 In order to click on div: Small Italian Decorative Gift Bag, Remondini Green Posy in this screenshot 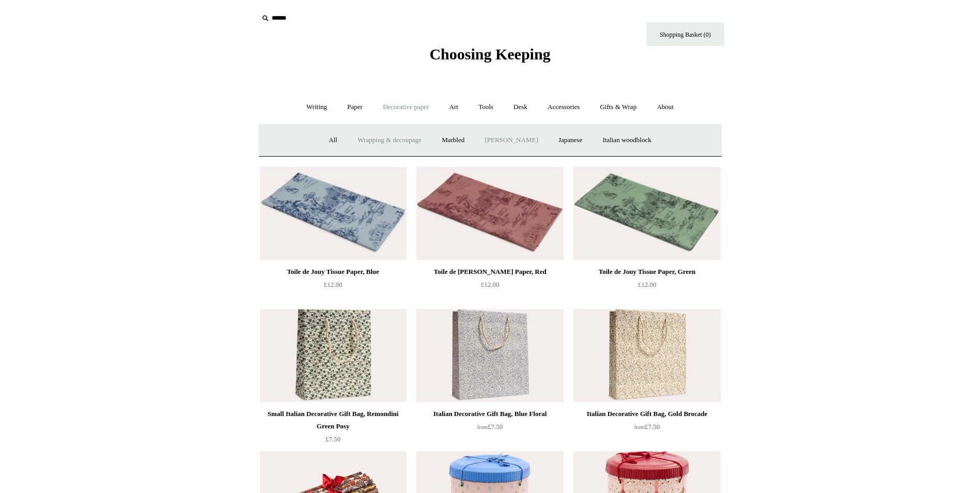, I will do `click(333, 420)`.